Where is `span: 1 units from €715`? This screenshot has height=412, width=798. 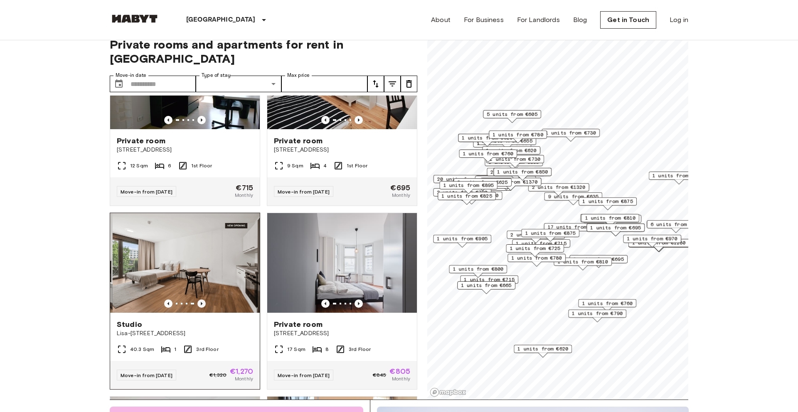 span: 1 units from €715 is located at coordinates (489, 280).